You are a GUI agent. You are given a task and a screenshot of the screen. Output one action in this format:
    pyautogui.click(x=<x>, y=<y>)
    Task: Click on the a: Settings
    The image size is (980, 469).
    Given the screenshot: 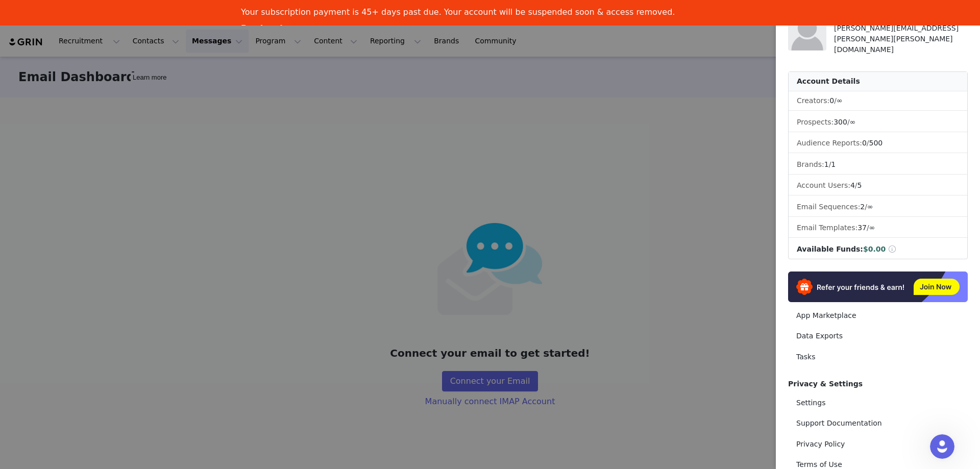 What is the action you would take?
    pyautogui.click(x=878, y=402)
    